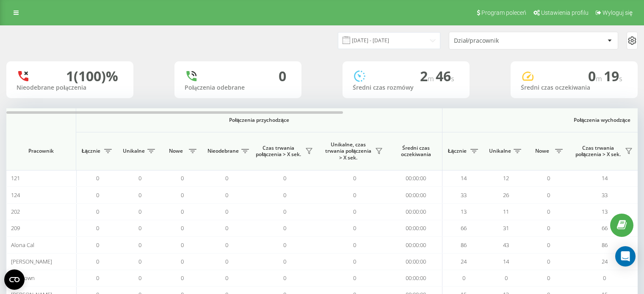  What do you see at coordinates (506, 211) in the screenshot?
I see `span: 11` at bounding box center [506, 211].